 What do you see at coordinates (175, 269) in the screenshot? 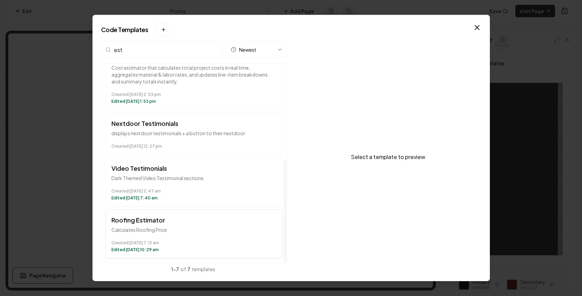
I see `span: 1 - 7` at bounding box center [175, 269].